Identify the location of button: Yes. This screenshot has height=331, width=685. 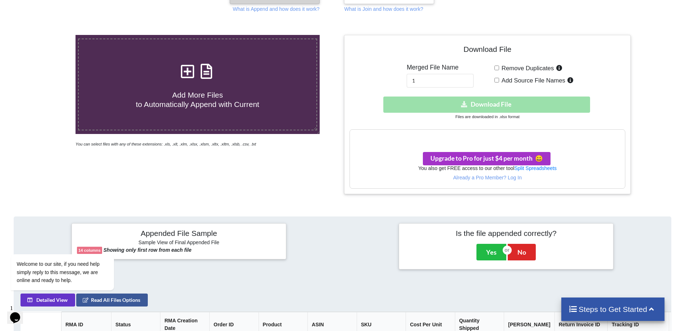
(491, 252).